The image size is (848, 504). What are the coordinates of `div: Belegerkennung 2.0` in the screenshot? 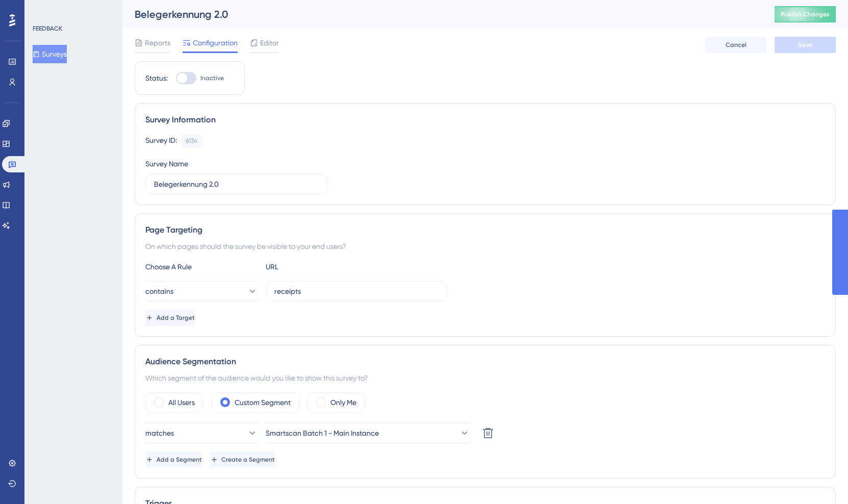 It's located at (442, 14).